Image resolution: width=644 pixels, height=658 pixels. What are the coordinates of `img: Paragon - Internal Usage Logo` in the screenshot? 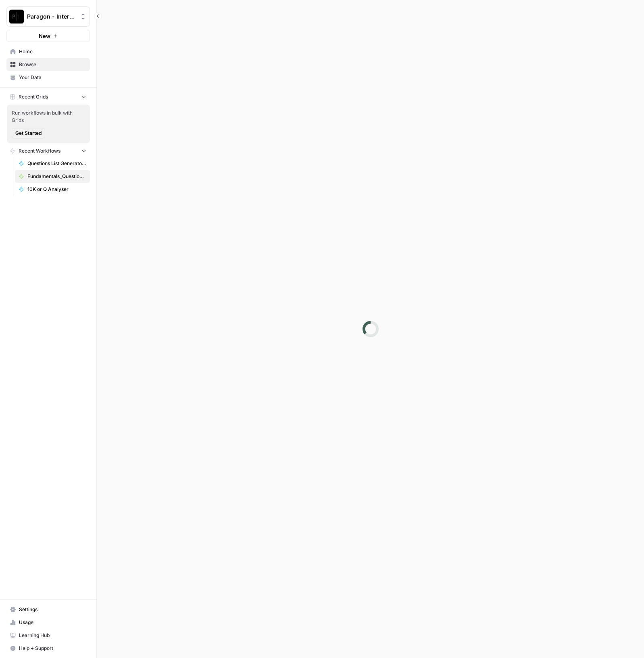 It's located at (17, 17).